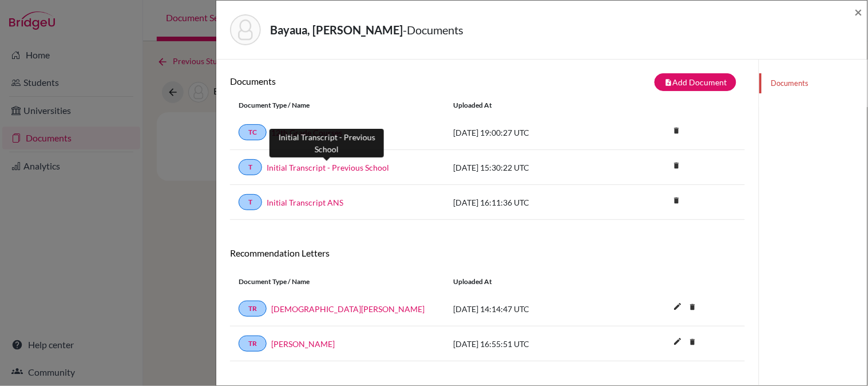 This screenshot has height=386, width=868. What do you see at coordinates (669, 83) in the screenshot?
I see `i: note_add` at bounding box center [669, 83].